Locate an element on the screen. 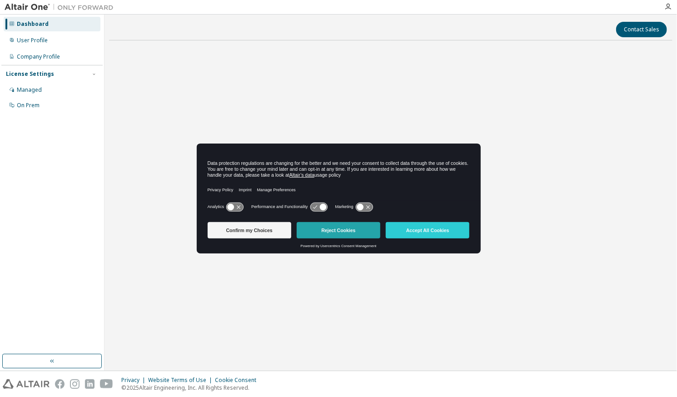 Image resolution: width=677 pixels, height=397 pixels. img: youtube.svg is located at coordinates (106, 384).